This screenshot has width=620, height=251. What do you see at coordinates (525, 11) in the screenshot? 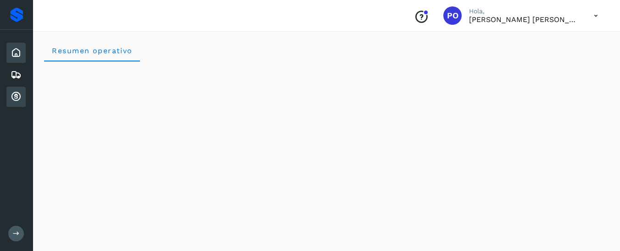
I see `p: Hola,` at bounding box center [525, 11].